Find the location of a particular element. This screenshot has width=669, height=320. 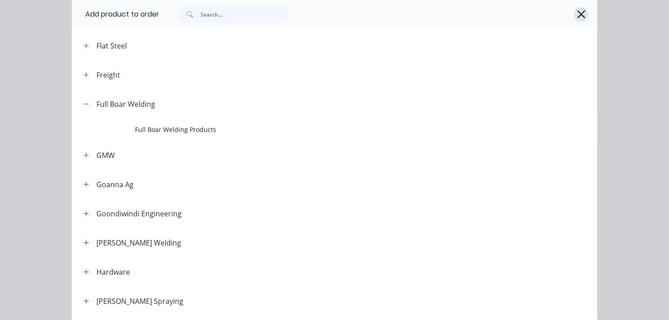

div: Hardware is located at coordinates (113, 272).